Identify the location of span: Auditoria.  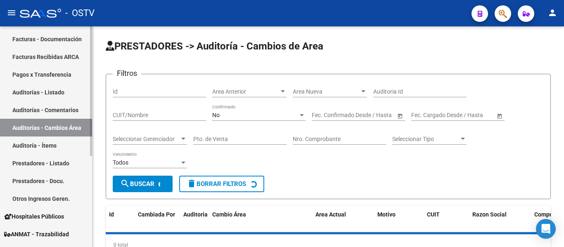
(195, 215).